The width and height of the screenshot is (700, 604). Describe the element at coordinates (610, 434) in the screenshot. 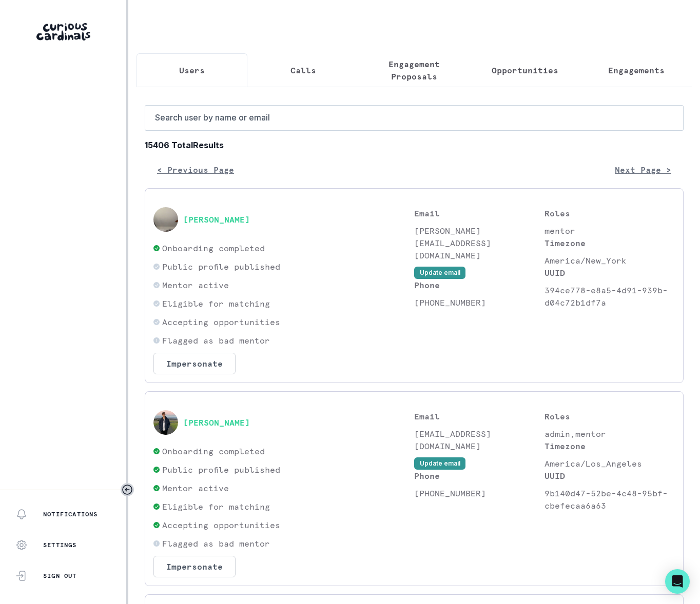

I see `p: admin,mentor` at that location.